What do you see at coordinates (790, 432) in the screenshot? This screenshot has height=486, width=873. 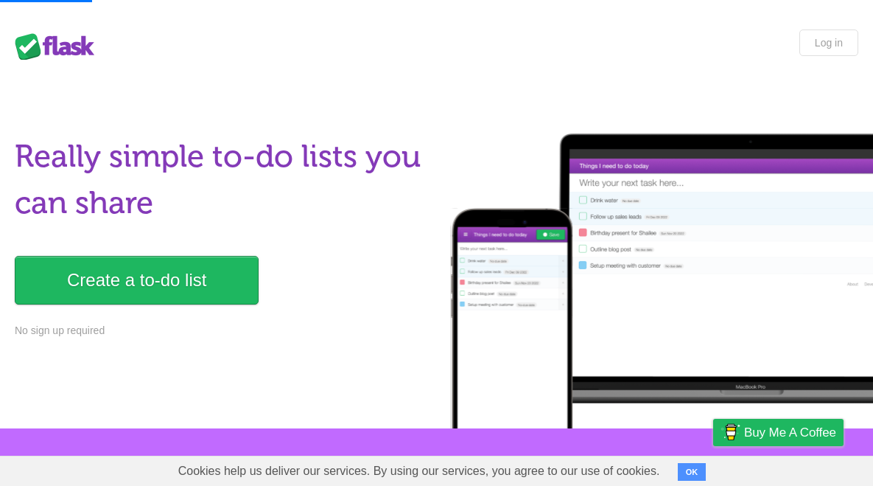 I see `span: Buy me a coffee` at bounding box center [790, 432].